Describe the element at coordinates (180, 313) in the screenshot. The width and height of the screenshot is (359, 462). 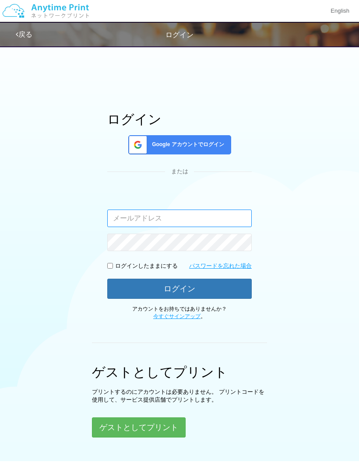
I see `p: アカウントをお持ちではありませんか？` at that location.